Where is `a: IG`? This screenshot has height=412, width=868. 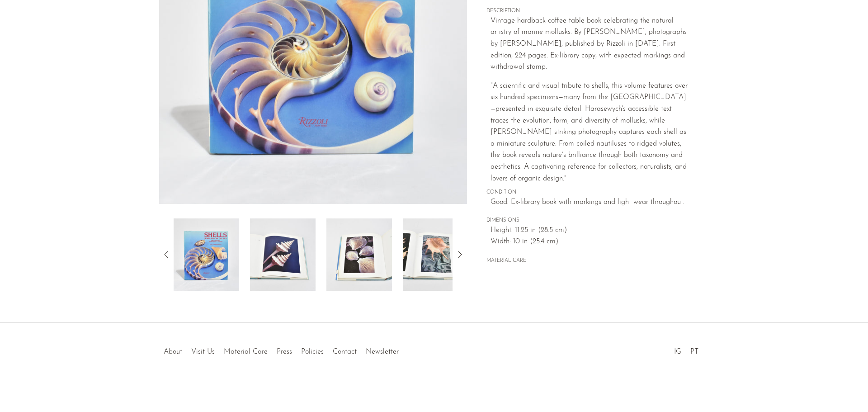
a: IG is located at coordinates (678, 352).